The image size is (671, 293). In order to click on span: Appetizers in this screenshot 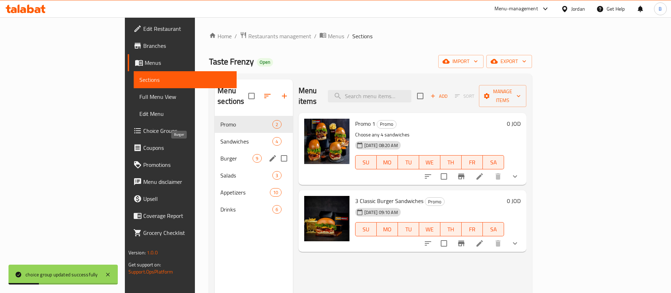, I will do `click(245, 192)`.